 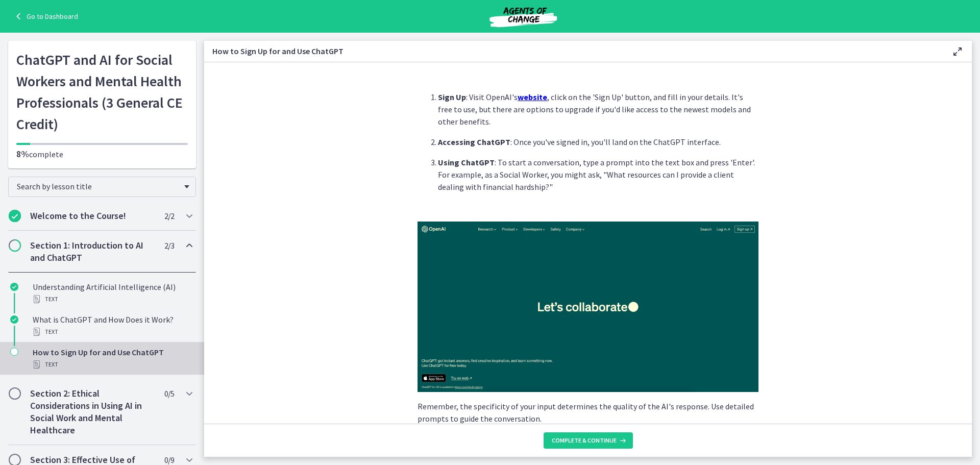 I want to click on u: website, so click(x=532, y=97).